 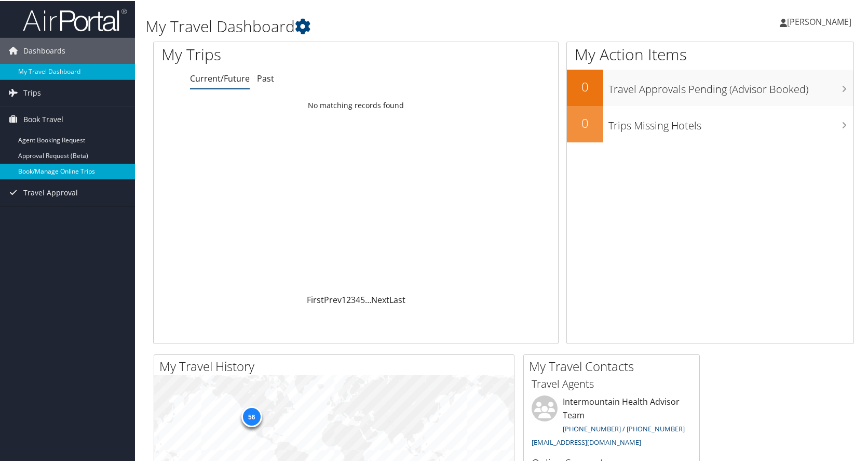 What do you see at coordinates (344, 299) in the screenshot?
I see `a: 1` at bounding box center [344, 299].